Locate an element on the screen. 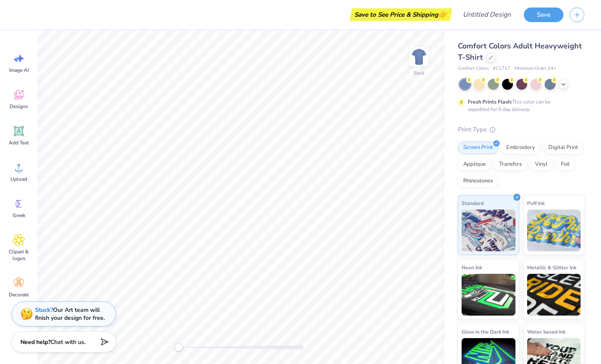 The width and height of the screenshot is (601, 364). img: Neon Ink is located at coordinates (489, 295).